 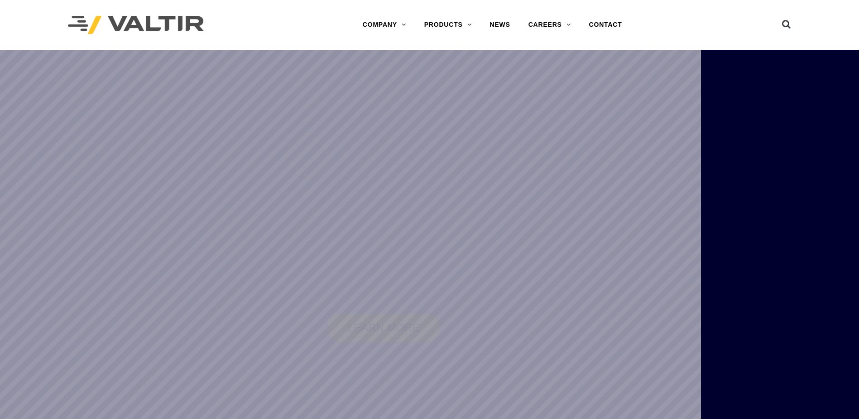 I want to click on a: CAREERS, so click(x=550, y=25).